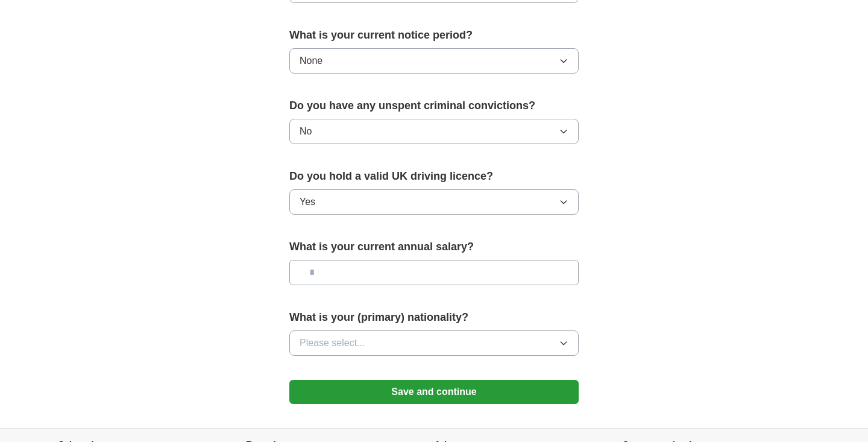 The height and width of the screenshot is (442, 868). What do you see at coordinates (306, 131) in the screenshot?
I see `span: No` at bounding box center [306, 131].